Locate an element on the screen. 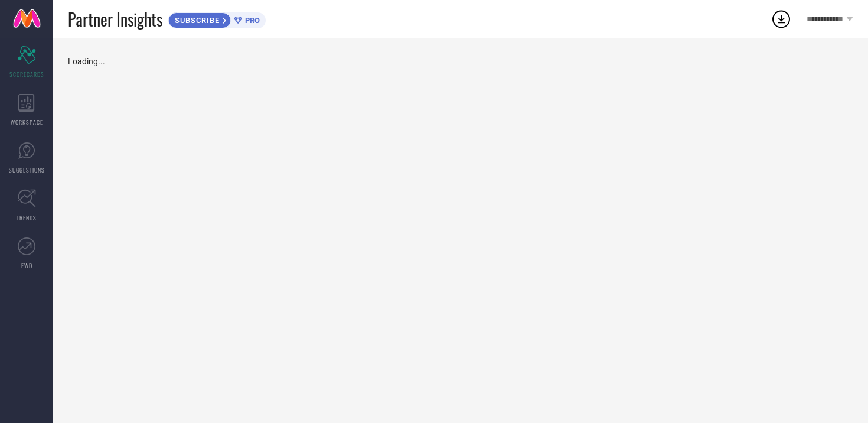  span: PRO is located at coordinates (251, 20).